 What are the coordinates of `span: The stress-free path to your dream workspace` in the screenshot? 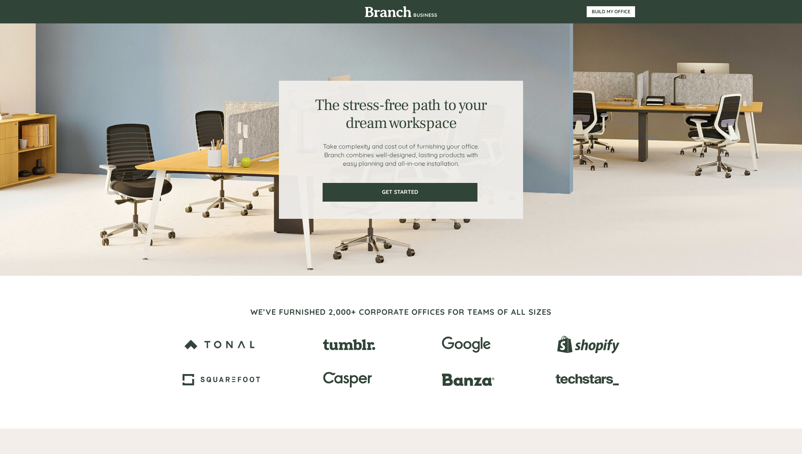 It's located at (400, 114).